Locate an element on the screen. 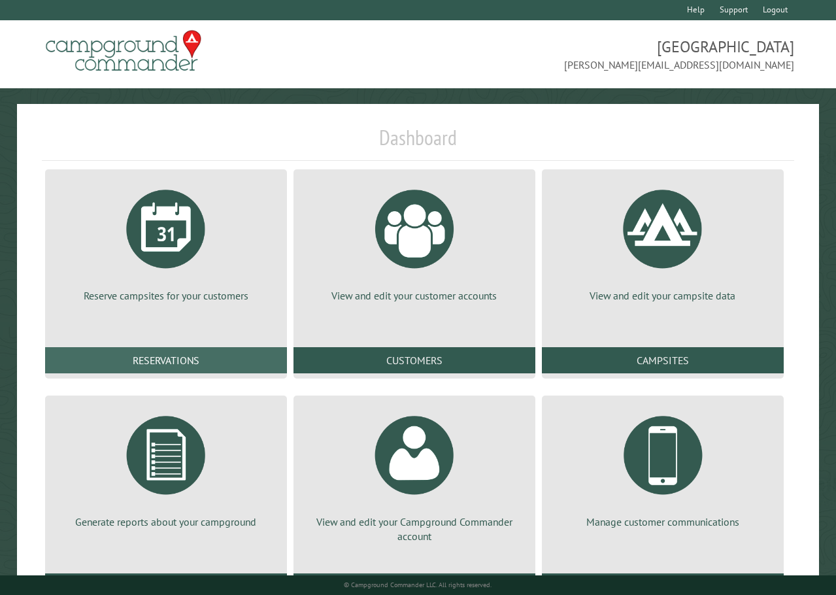 The image size is (836, 595). a: Customers is located at coordinates (415, 360).